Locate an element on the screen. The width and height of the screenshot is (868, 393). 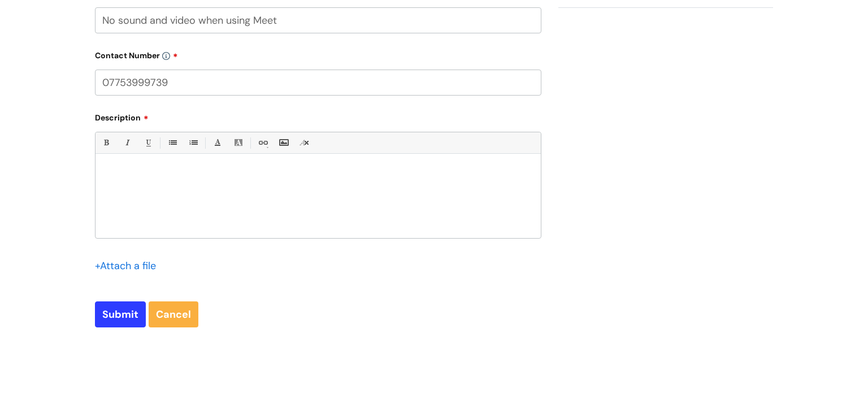
label: Description is located at coordinates (318, 116).